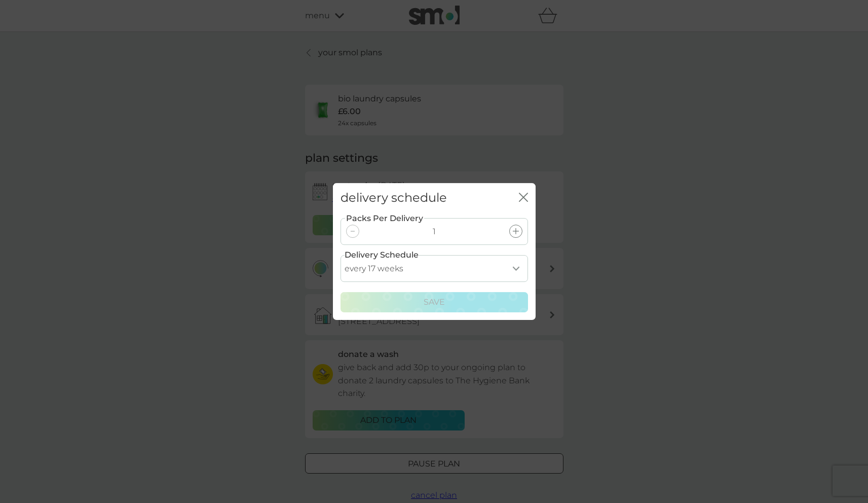  Describe the element at coordinates (385, 218) in the screenshot. I see `label: Packs Per Delivery` at that location.